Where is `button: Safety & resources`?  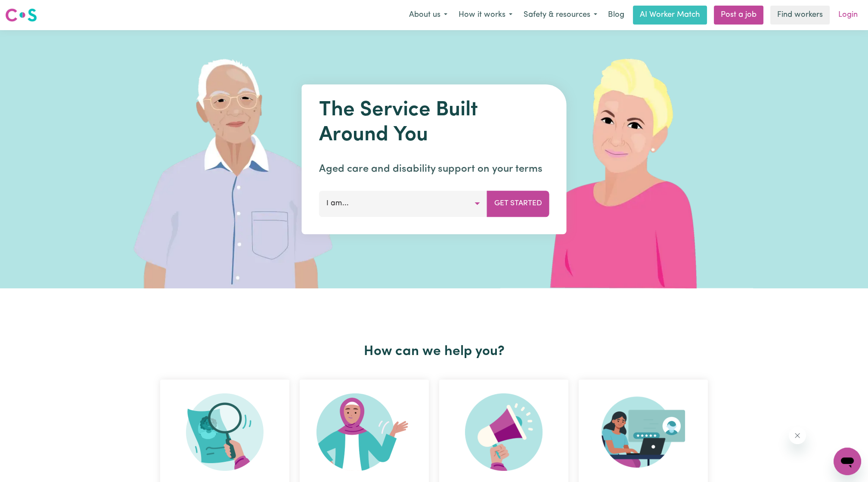
button: Safety & resources is located at coordinates (560, 15).